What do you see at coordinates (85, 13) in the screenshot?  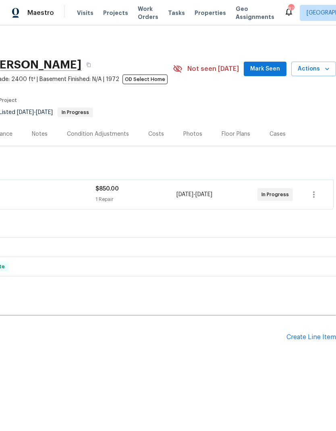 I see `span: Visits` at bounding box center [85, 13].